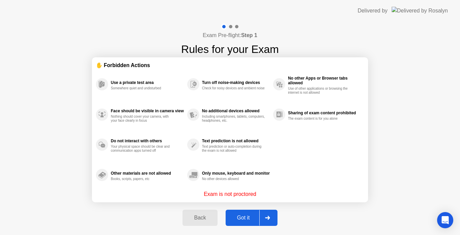 This screenshot has height=235, width=460. Describe the element at coordinates (147, 83) in the screenshot. I see `div: Use a private test area` at that location.